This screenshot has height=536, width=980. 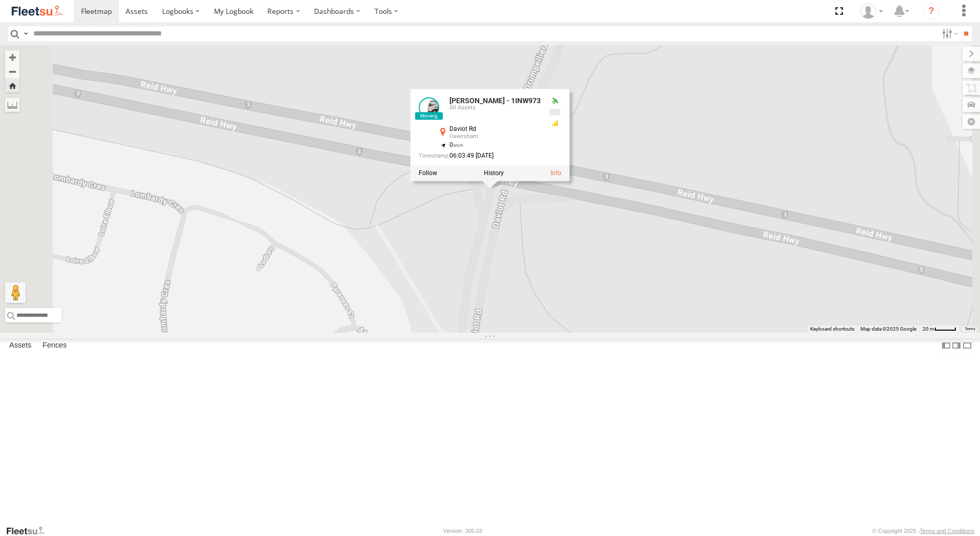 What do you see at coordinates (495, 108) in the screenshot?
I see `div: All Assets` at bounding box center [495, 108].